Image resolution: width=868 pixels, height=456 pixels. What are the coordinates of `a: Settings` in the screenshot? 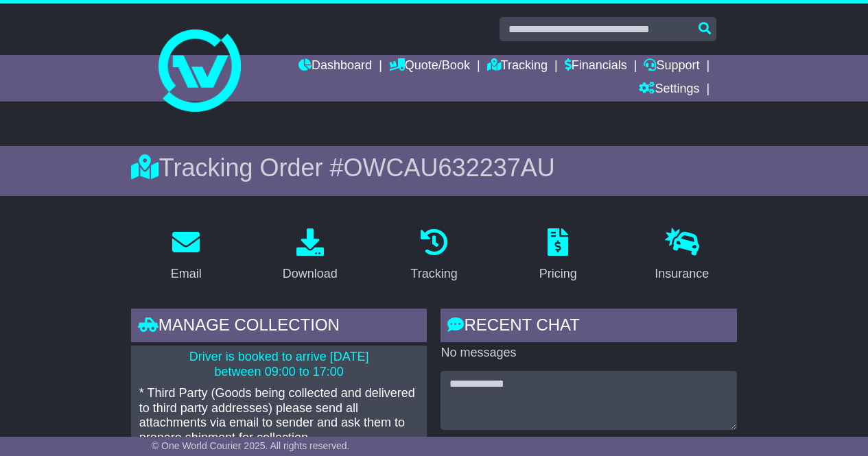 It's located at (669, 90).